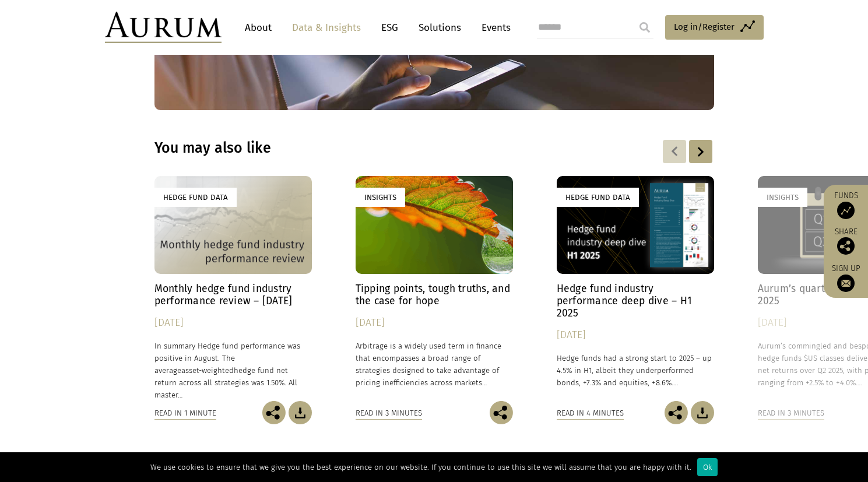 The width and height of the screenshot is (868, 482). What do you see at coordinates (493, 28) in the screenshot?
I see `a: Events` at bounding box center [493, 28].